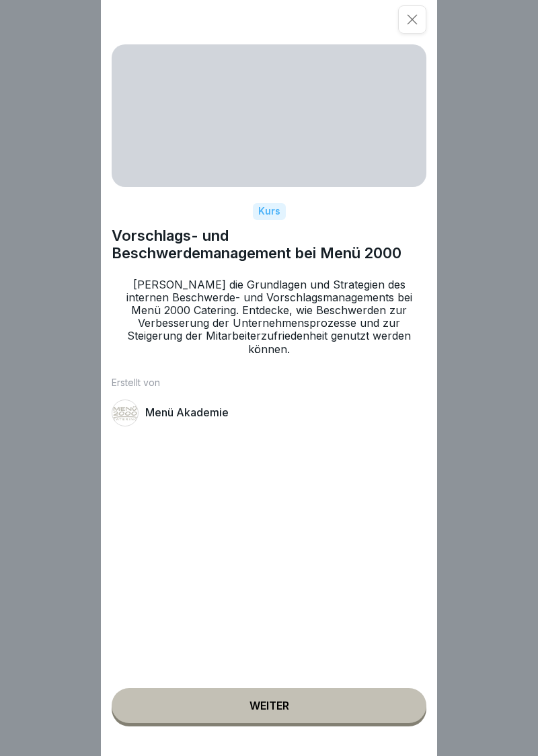 This screenshot has height=756, width=538. I want to click on a: Weiter, so click(269, 707).